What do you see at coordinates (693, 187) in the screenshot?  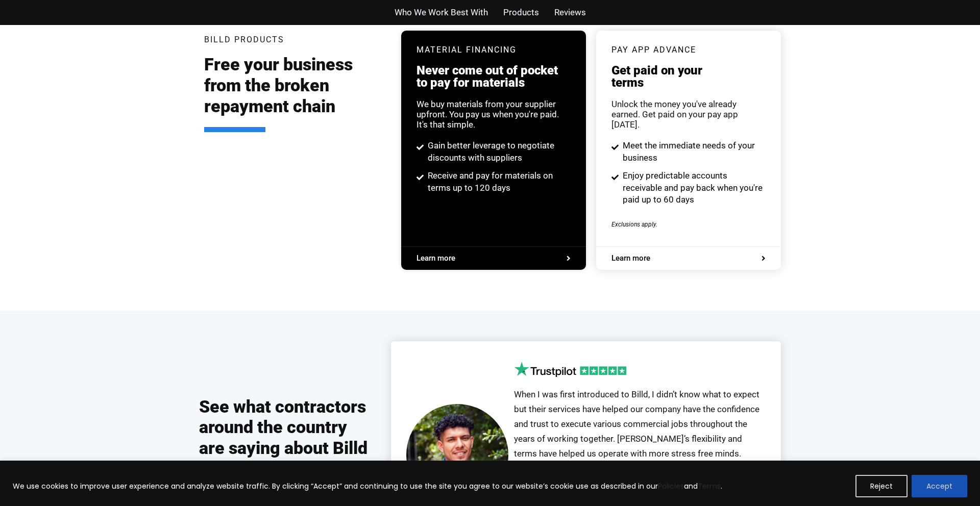 I see `span: Enjoy predictable accounts receivable and pay back when you're paid up to 60 days` at bounding box center [693, 187].